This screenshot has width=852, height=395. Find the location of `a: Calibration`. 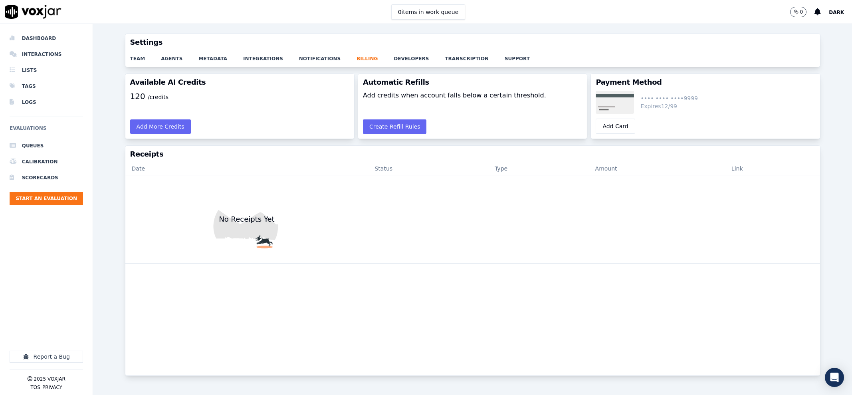

a: Calibration is located at coordinates (46, 162).